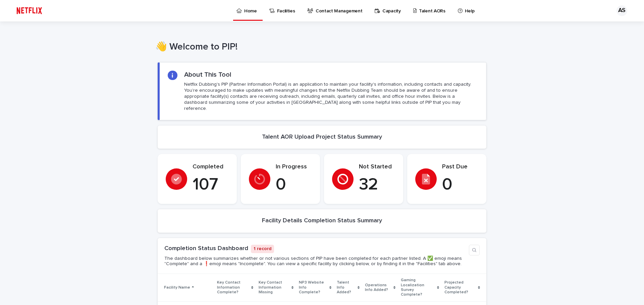 The height and width of the screenshot is (305, 644). What do you see at coordinates (177, 288) in the screenshot?
I see `p: Facility Name` at bounding box center [177, 288].